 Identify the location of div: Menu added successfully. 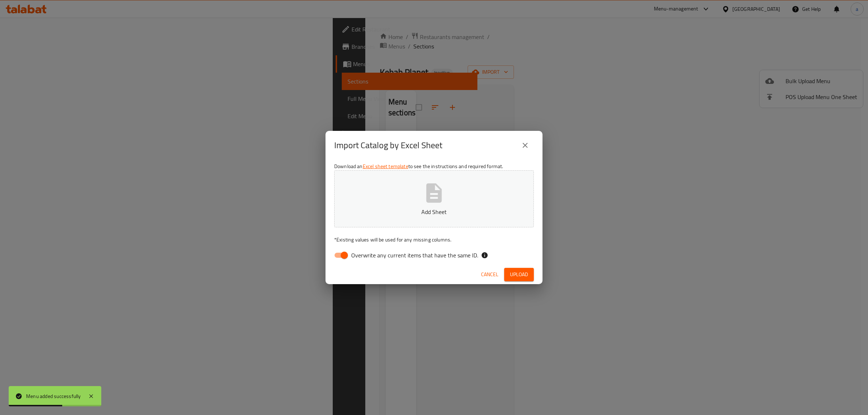
(53, 396).